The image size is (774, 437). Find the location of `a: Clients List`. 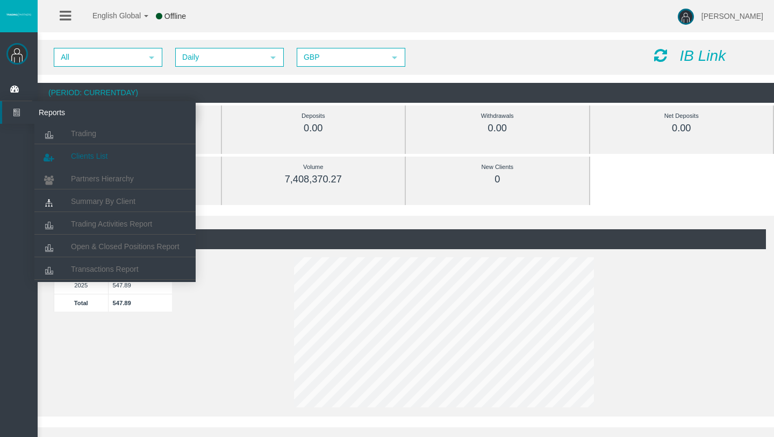

a: Clients List is located at coordinates (115, 156).